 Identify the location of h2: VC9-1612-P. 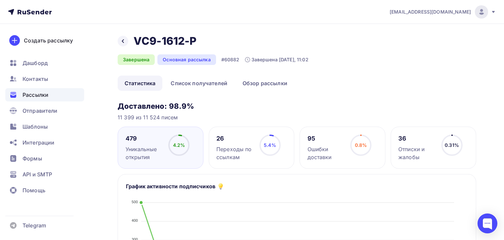
(165, 41).